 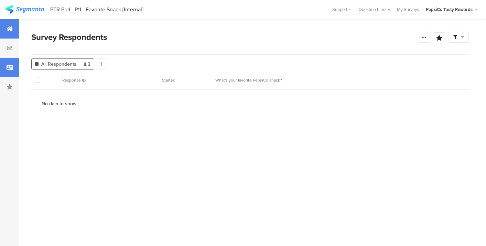 What do you see at coordinates (338, 80) in the screenshot?
I see `section: What's your favorite PepsiCo snack?` at bounding box center [338, 80].